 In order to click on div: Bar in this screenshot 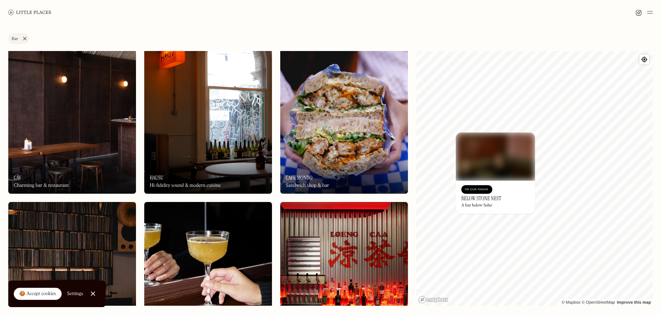, I will do `click(15, 39)`.